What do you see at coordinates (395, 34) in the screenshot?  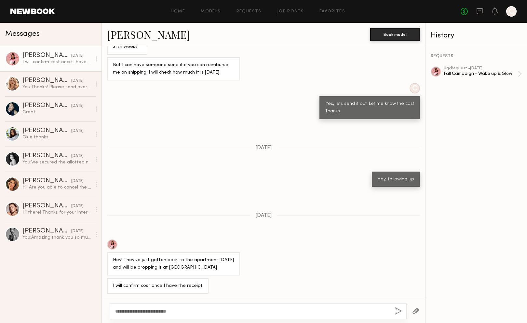 I see `a: Book model` at bounding box center [395, 34].